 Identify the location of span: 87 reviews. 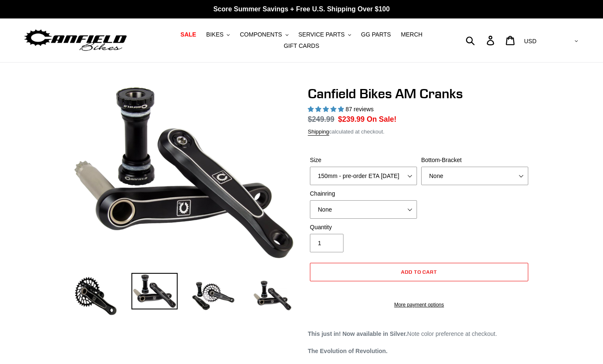
(359, 109).